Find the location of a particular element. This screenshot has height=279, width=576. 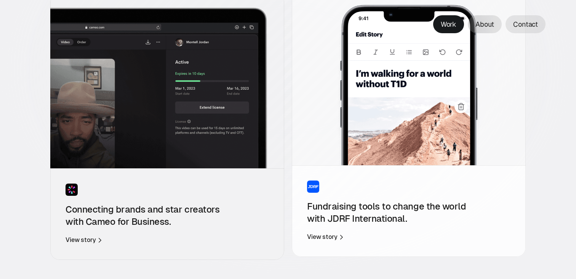

a: About is located at coordinates (485, 24).